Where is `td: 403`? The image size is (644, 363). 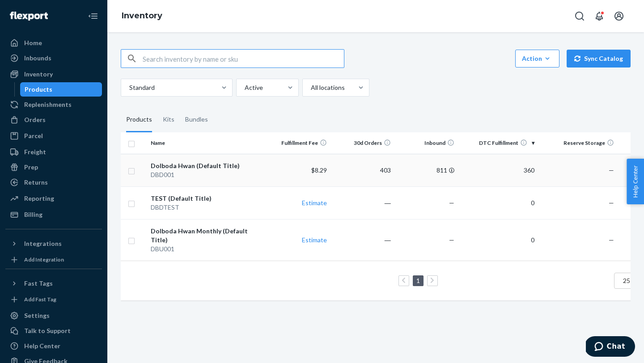
td: 403 is located at coordinates (362, 170).